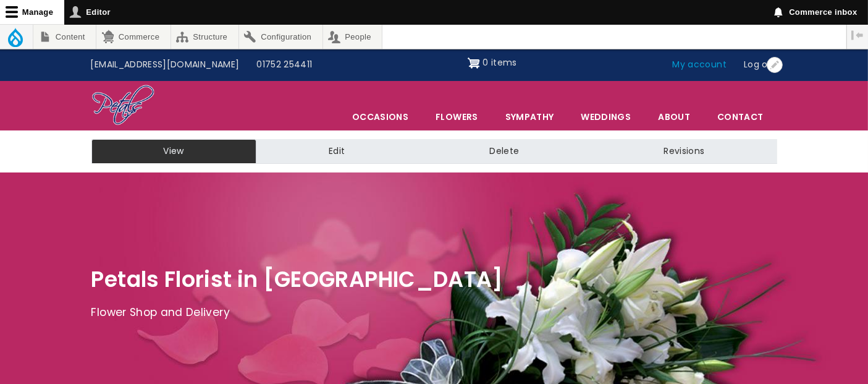 This screenshot has width=868, height=384. Describe the element at coordinates (493, 63) in the screenshot. I see `a: Shopping cart 0 items` at that location.